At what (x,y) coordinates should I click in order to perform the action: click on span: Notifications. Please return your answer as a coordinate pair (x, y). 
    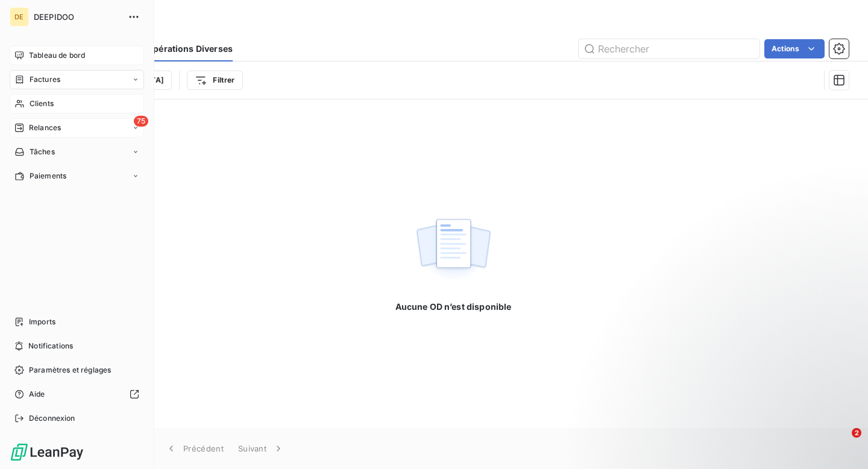
    Looking at the image, I should click on (50, 346).